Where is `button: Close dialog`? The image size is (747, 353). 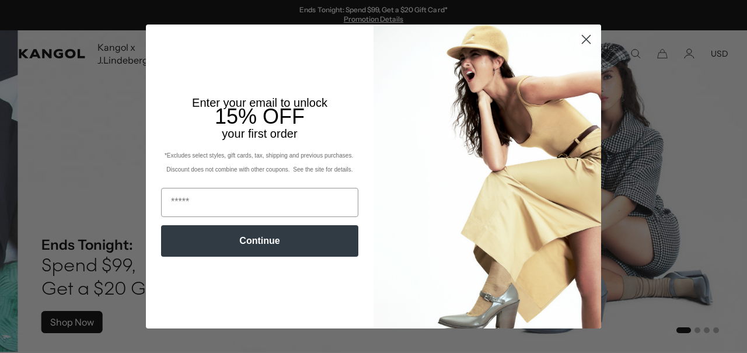 button: Close dialog is located at coordinates (586, 39).